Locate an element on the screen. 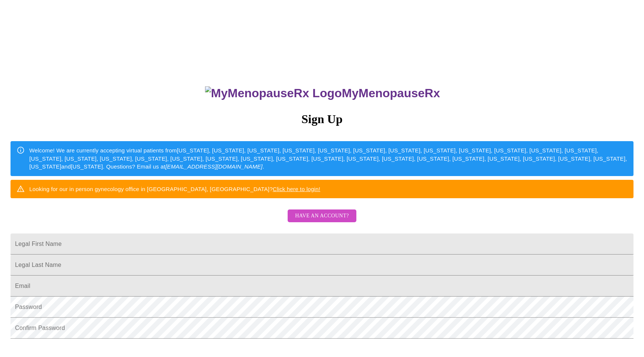 Image resolution: width=644 pixels, height=357 pixels. span: Have an account? is located at coordinates (322, 216).